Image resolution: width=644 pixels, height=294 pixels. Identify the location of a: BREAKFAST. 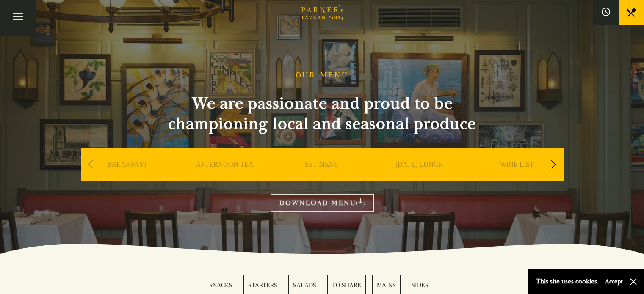
(127, 177).